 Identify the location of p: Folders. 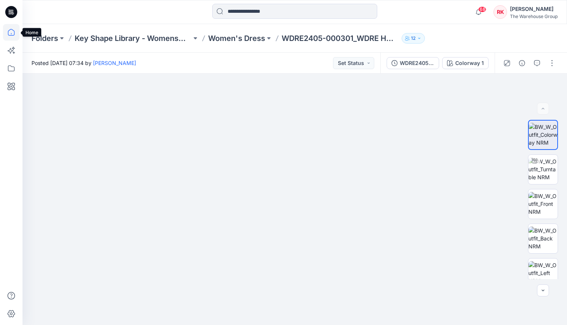
(45, 38).